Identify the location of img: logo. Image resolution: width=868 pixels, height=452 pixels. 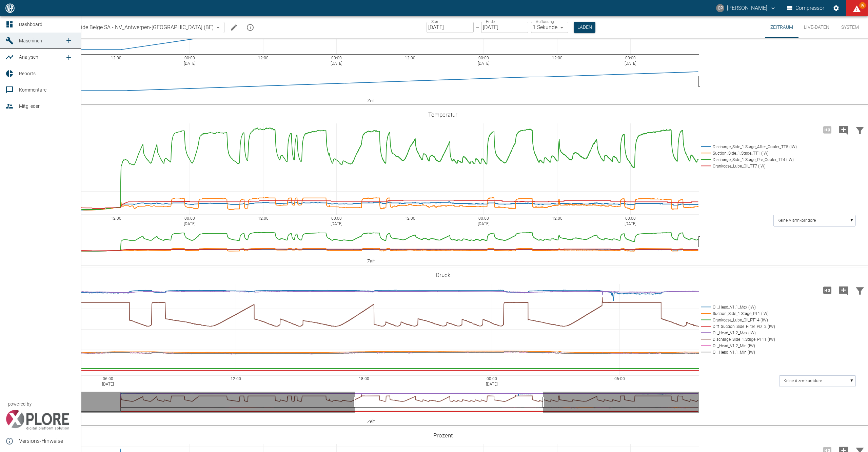
(10, 7).